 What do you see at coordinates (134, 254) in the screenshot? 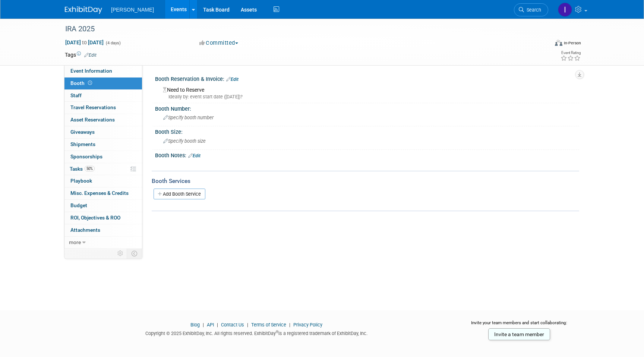
I see `td: Toggle Event Tabs` at bounding box center [134, 254].